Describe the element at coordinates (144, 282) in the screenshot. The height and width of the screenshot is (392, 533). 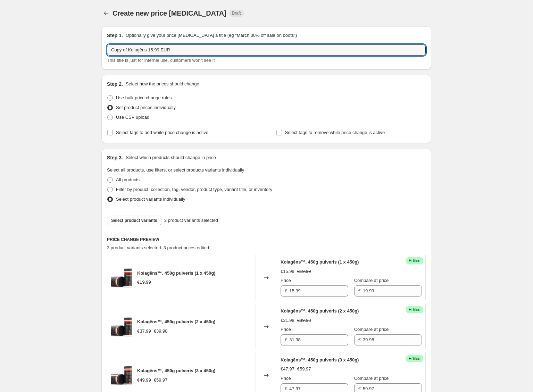
I see `div: €19.99` at that location.